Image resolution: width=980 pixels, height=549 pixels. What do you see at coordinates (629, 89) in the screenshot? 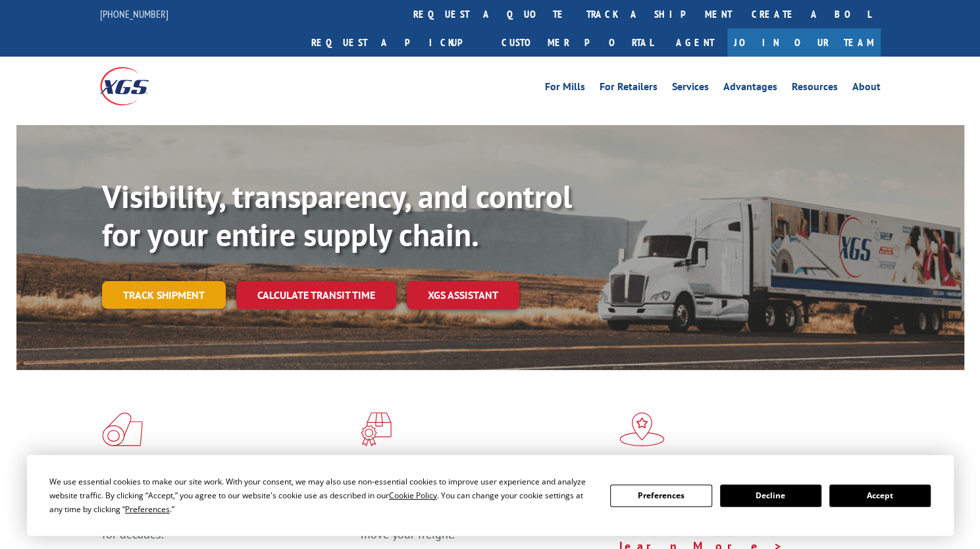
I see `a: For Retailers` at bounding box center [629, 89].